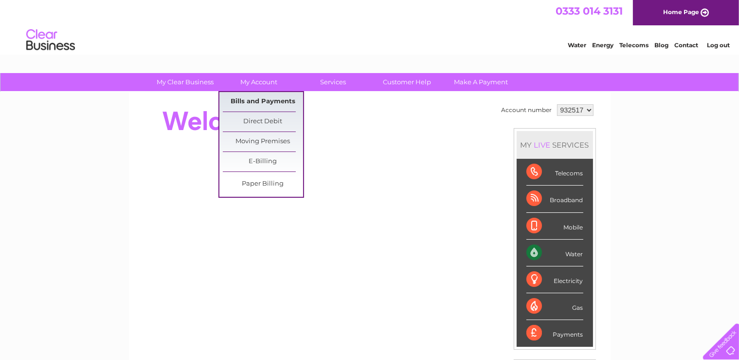 The width and height of the screenshot is (739, 360). What do you see at coordinates (555, 279) in the screenshot?
I see `div: Electricity` at bounding box center [555, 279].